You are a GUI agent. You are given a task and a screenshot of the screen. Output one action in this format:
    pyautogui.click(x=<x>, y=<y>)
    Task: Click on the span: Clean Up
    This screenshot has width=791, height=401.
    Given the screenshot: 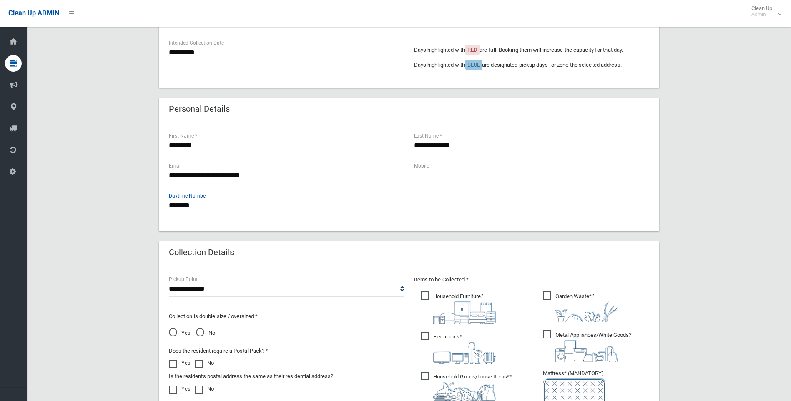 What is the action you would take?
    pyautogui.click(x=764, y=11)
    